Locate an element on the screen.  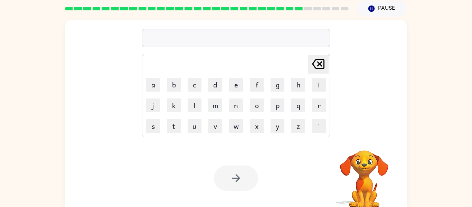
button: x is located at coordinates (257, 126).